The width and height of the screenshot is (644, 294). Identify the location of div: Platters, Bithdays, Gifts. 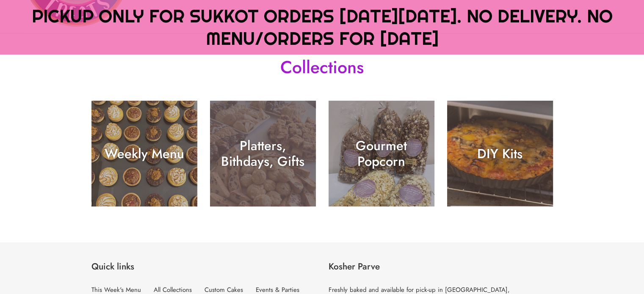
(263, 154).